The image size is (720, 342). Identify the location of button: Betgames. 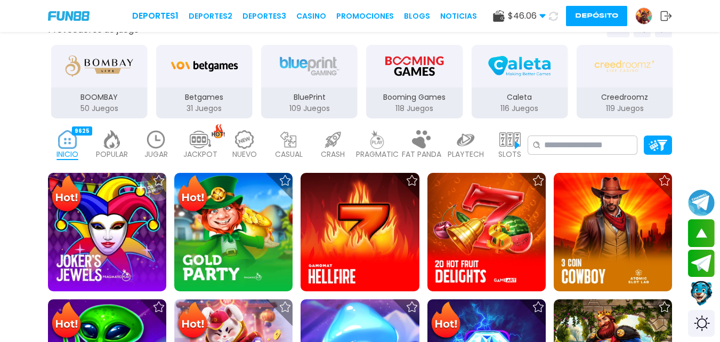
(204, 82).